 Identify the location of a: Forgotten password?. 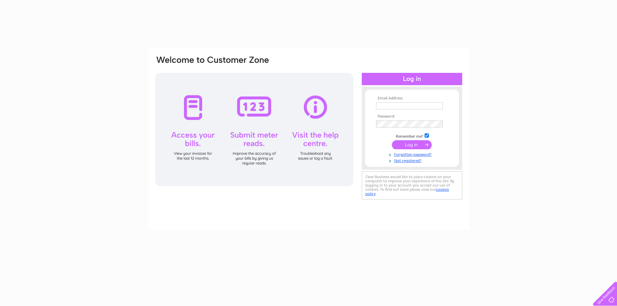
(413, 154).